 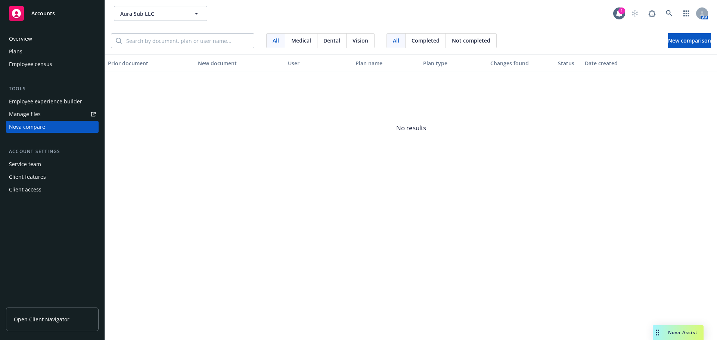 I want to click on div: Employee census, so click(x=31, y=64).